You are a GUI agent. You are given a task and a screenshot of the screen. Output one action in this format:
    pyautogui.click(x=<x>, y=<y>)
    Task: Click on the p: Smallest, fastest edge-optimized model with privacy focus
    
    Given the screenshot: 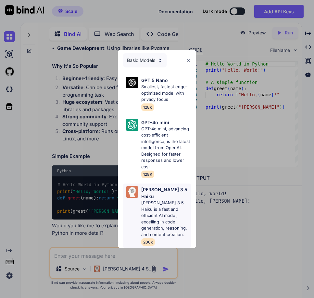 What is the action you would take?
    pyautogui.click(x=166, y=93)
    